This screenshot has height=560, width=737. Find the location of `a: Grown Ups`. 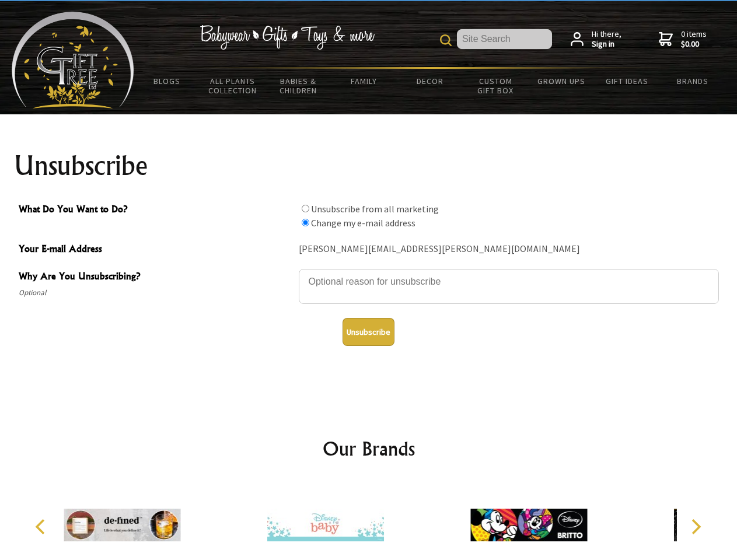

a: Grown Ups is located at coordinates (561, 81).